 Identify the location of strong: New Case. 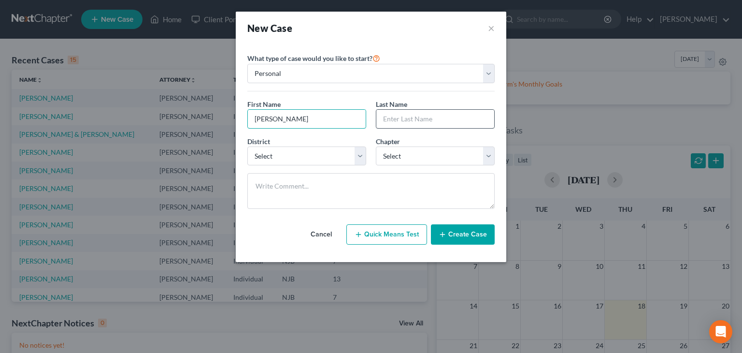
(270, 28).